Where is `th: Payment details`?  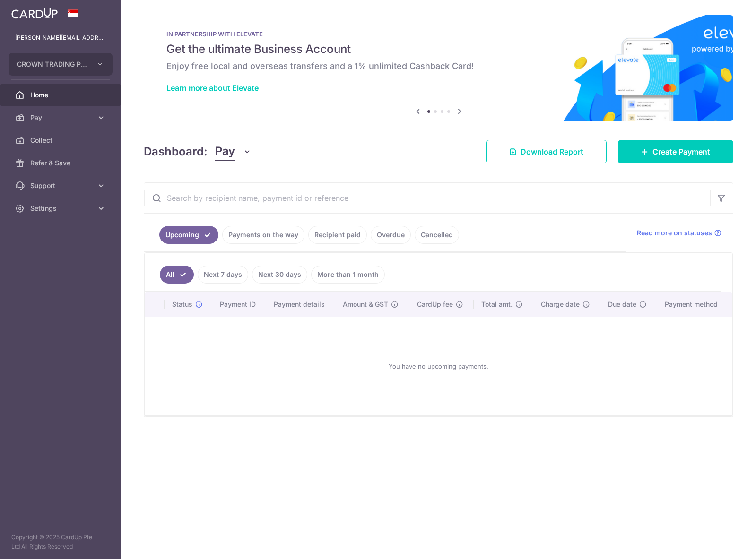
th: Payment details is located at coordinates (301, 304).